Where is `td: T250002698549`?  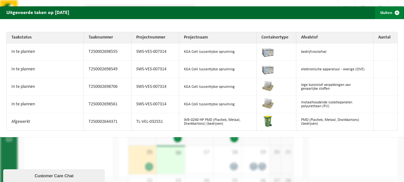
td: T250002698549 is located at coordinates (108, 69).